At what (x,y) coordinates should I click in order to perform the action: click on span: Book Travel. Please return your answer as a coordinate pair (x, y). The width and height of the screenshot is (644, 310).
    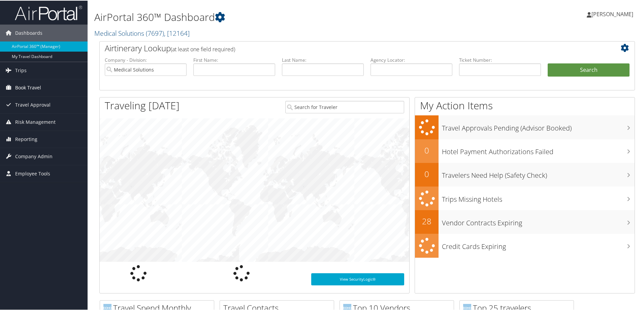
    Looking at the image, I should click on (28, 87).